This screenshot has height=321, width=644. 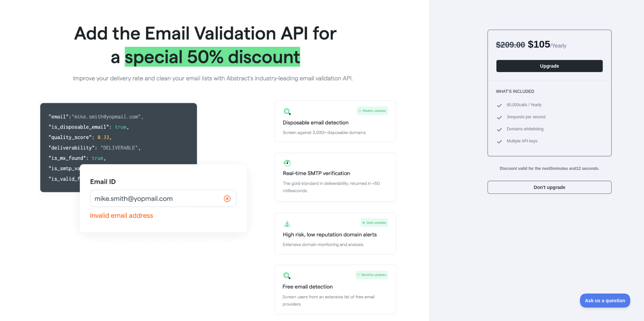 What do you see at coordinates (522, 142) in the screenshot?
I see `span: Multiple API keys` at bounding box center [522, 142].